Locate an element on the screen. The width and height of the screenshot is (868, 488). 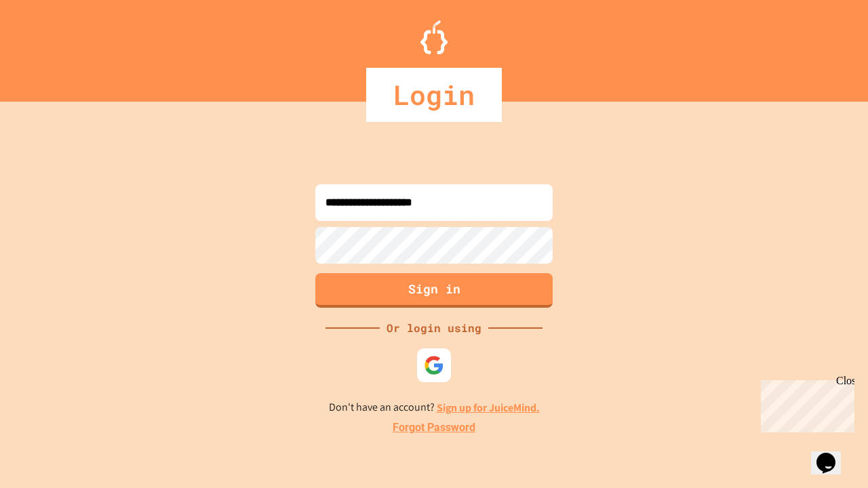
img: google-icon.svg is located at coordinates (434, 365).